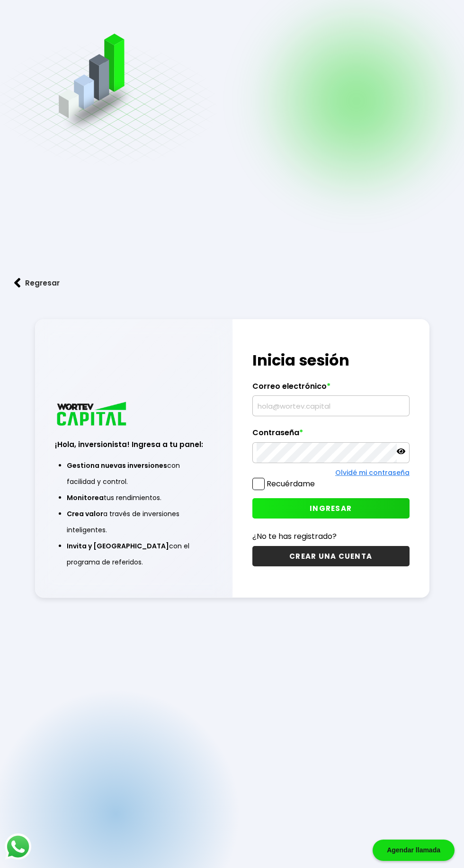 This screenshot has height=868, width=464. What do you see at coordinates (331, 548) in the screenshot?
I see `a: ¿No te has registrado?CREAR UNA CUENTA` at bounding box center [331, 548].